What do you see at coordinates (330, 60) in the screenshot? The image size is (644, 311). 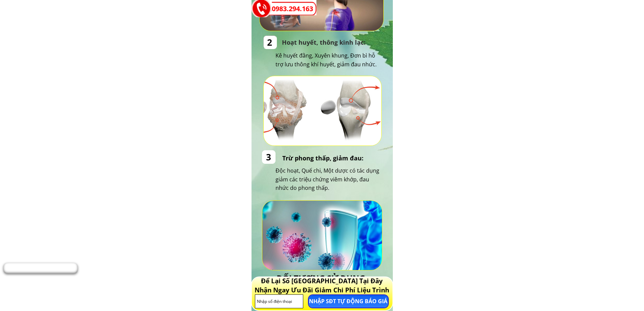 I see `div: Kê huyết đằng, Xuyên khung, Đơn bì hỗ trợ lưu thông khí huyết, giảm đau nhức.` at bounding box center [330, 60].